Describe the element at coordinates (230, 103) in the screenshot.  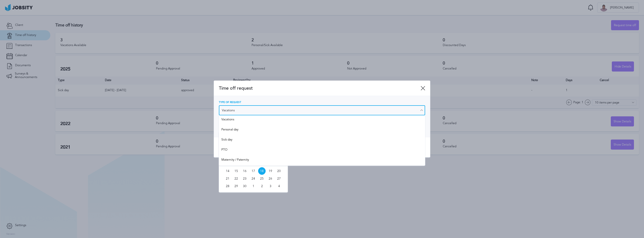
I see `span: Type of Request` at that location.